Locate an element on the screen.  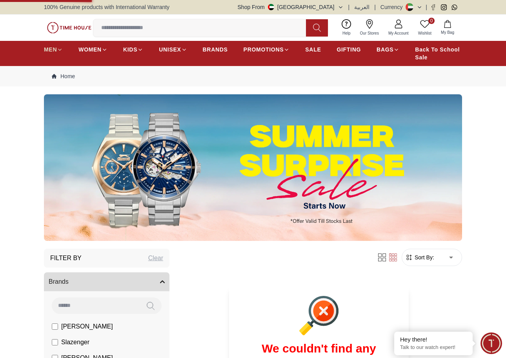
button: My Bag is located at coordinates (448, 27).